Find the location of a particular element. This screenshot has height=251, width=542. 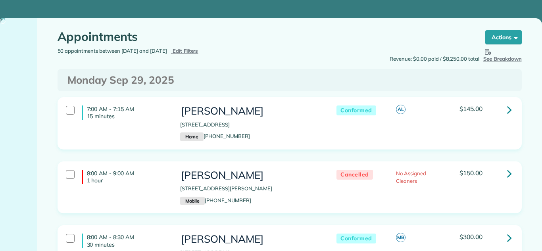

a: Edit Filters is located at coordinates (185, 51).